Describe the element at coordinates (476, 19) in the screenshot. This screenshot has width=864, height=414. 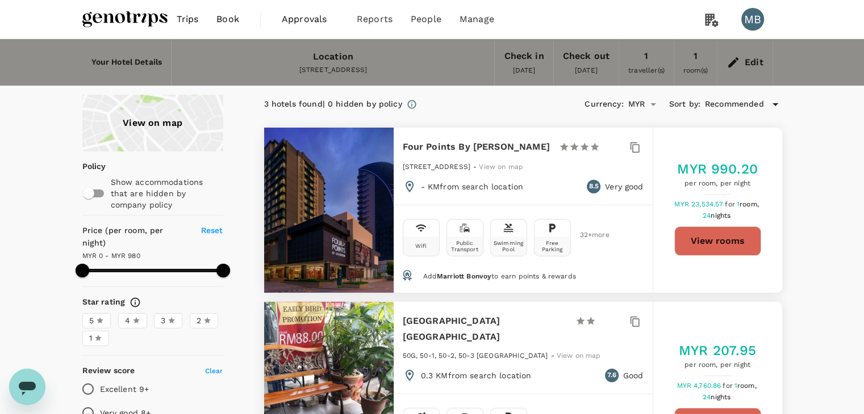
I see `span: Manage` at that location.